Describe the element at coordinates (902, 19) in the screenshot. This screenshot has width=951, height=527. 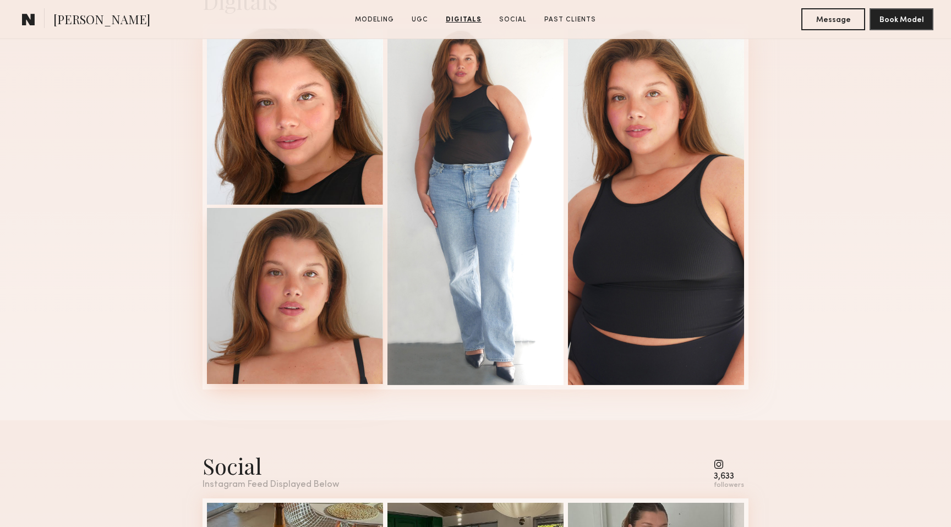
I see `a: Book Model` at that location.